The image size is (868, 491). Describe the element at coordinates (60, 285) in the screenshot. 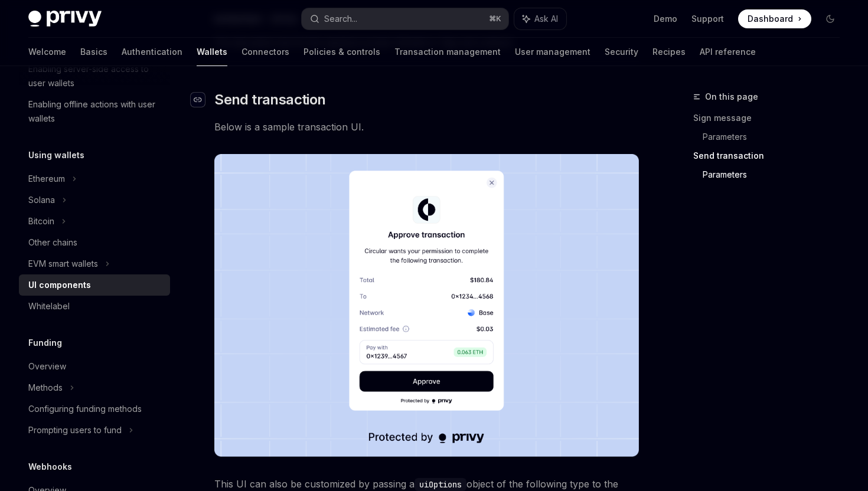

I see `div: UI components` at that location.